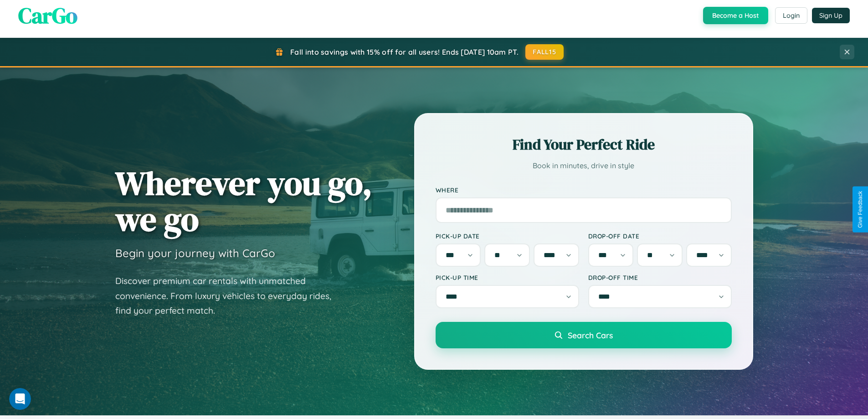 The image size is (868, 419). What do you see at coordinates (584, 165) in the screenshot?
I see `p: Book in minutes, drive in style` at bounding box center [584, 165].